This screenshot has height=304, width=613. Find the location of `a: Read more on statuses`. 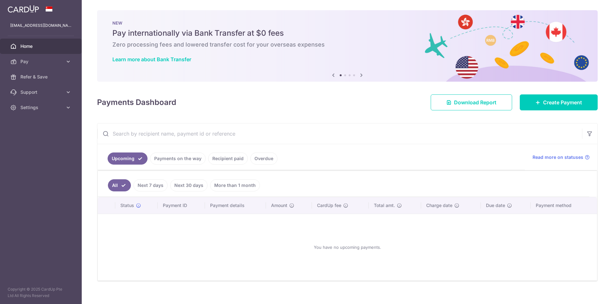

a: Read more on statuses is located at coordinates (561, 157).